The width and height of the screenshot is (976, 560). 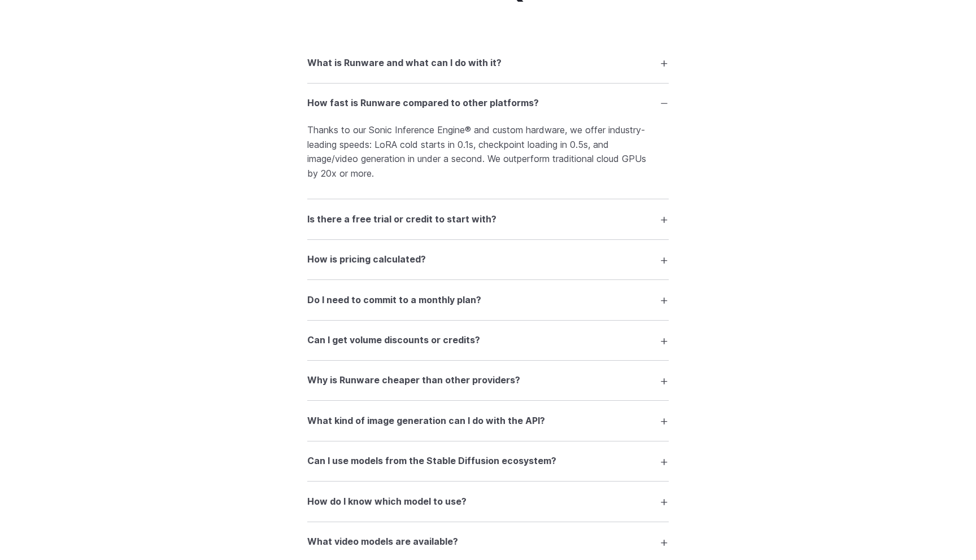 What do you see at coordinates (432, 462) in the screenshot?
I see `h3: Can I use models from the Stable Diffusion ecosystem?` at bounding box center [432, 462].